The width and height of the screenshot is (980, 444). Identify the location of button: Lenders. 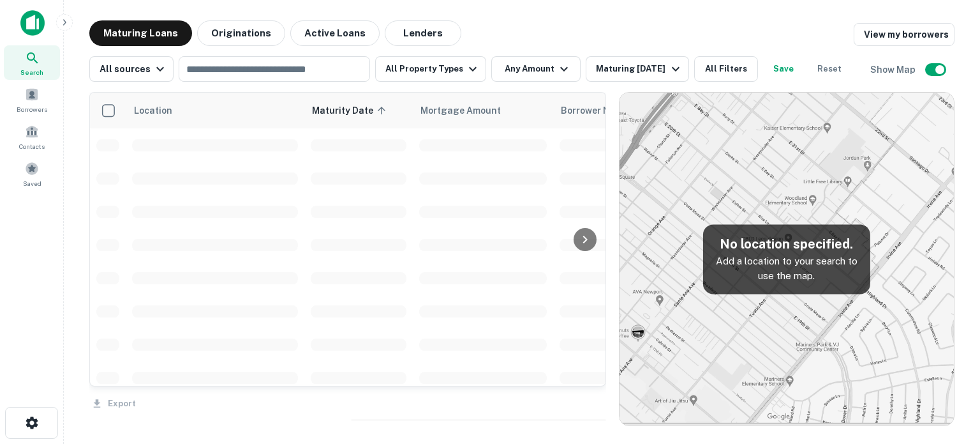
(423, 33).